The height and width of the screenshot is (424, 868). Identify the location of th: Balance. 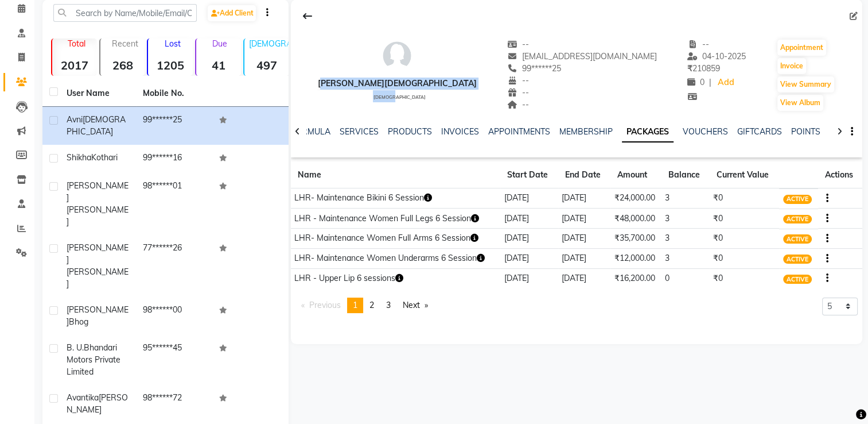
(686, 175).